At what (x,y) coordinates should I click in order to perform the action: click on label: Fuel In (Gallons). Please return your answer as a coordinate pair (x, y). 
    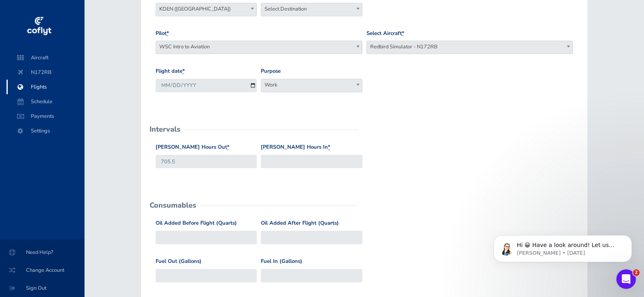
    Looking at the image, I should click on (281, 261).